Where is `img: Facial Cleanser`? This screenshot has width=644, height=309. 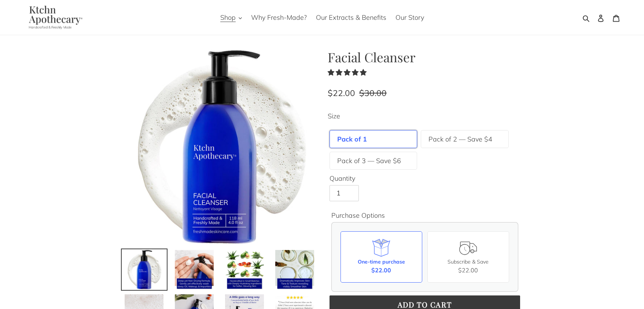 img: Facial Cleanser is located at coordinates (219, 147).